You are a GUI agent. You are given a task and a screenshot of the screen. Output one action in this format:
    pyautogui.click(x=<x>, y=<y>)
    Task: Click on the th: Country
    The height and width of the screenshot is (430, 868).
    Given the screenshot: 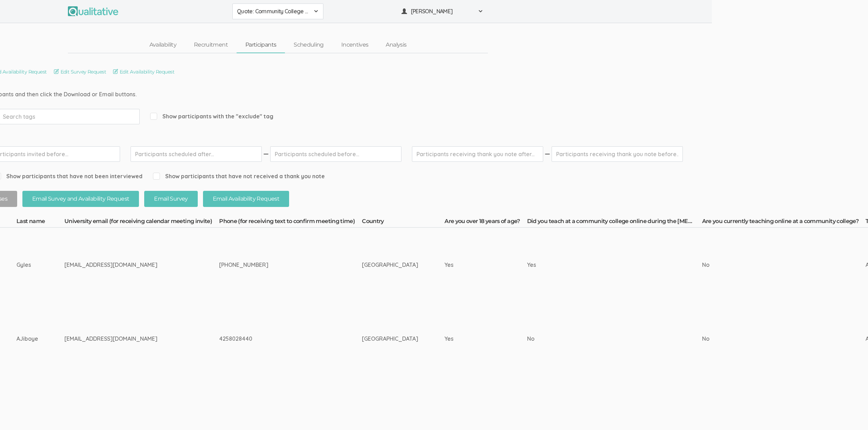 What is the action you would take?
    pyautogui.click(x=403, y=222)
    